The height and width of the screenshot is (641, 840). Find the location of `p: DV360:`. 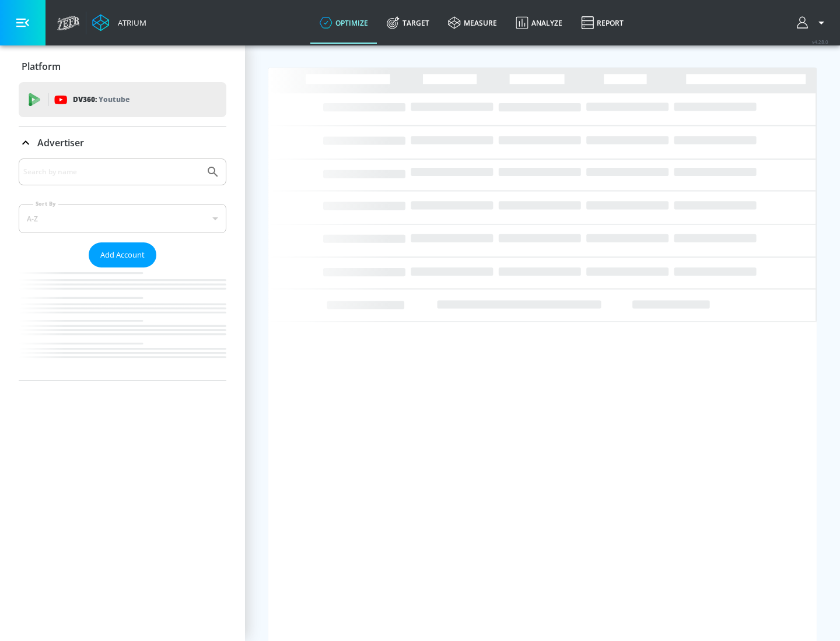

p: DV360: is located at coordinates (101, 99).